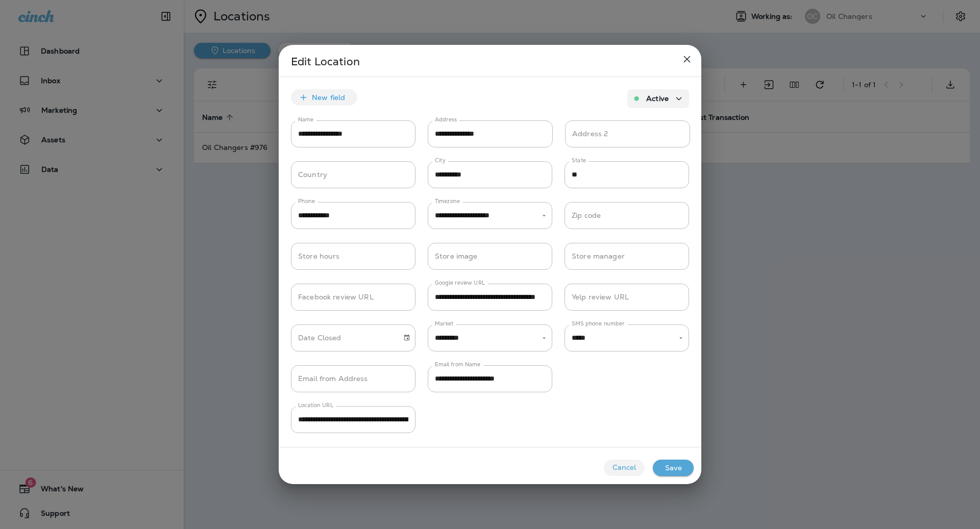 The width and height of the screenshot is (980, 529). Describe the element at coordinates (674, 468) in the screenshot. I see `button: Save` at that location.